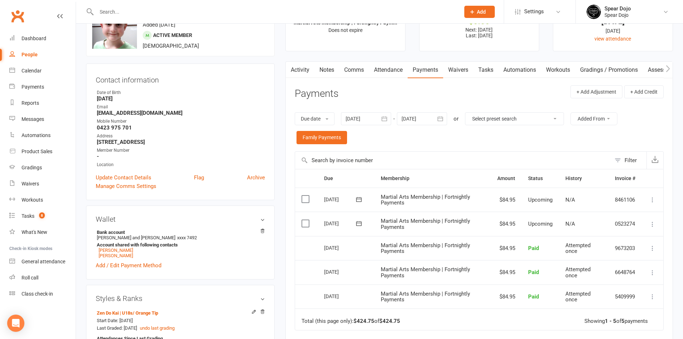 The height and width of the screenshot is (339, 683). What do you see at coordinates (181, 150) in the screenshot?
I see `div: Member Number` at bounding box center [181, 150].